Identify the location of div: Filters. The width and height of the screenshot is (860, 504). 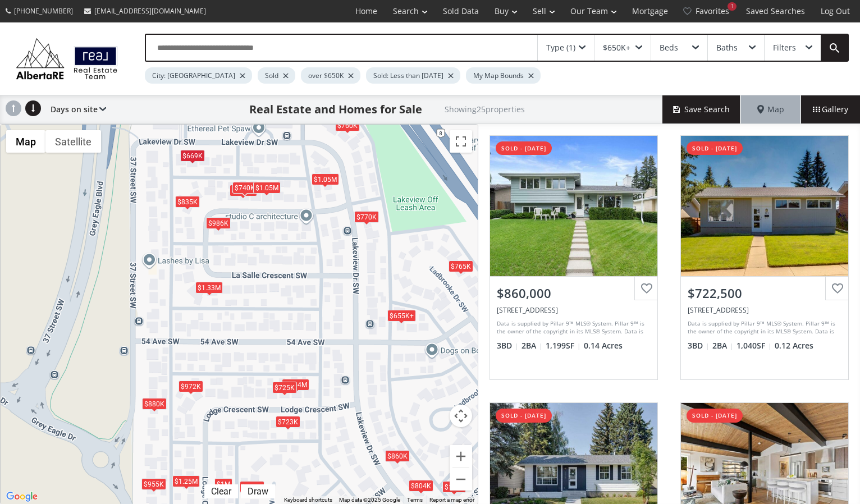
(784, 48).